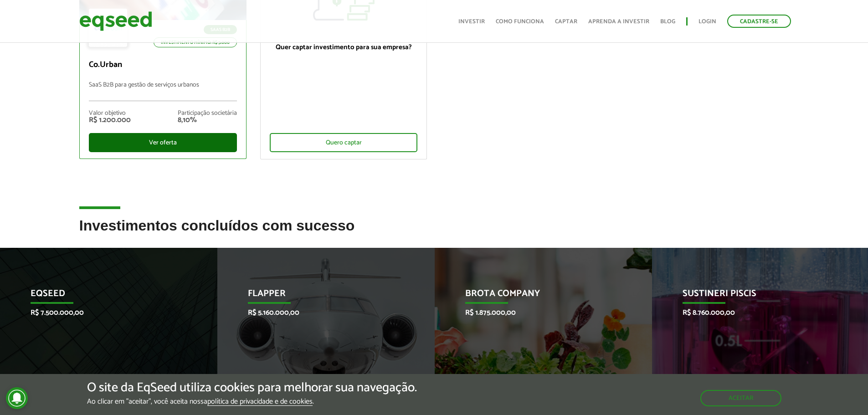 Image resolution: width=868 pixels, height=415 pixels. I want to click on p: Co.Urban, so click(163, 65).